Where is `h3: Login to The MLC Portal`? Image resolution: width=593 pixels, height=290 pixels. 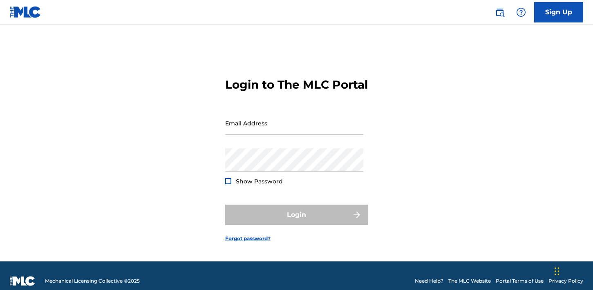
h3: Login to The MLC Portal is located at coordinates (296, 85).